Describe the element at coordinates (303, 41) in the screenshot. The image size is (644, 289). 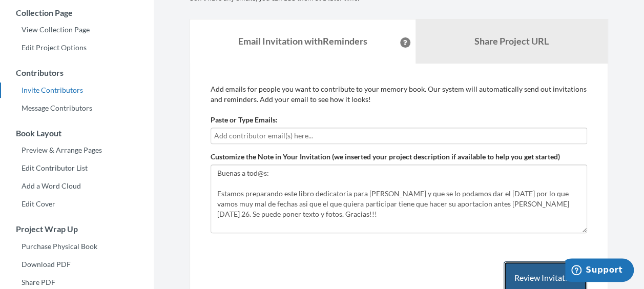
I see `strong: Email Invitation with Reminders` at that location.